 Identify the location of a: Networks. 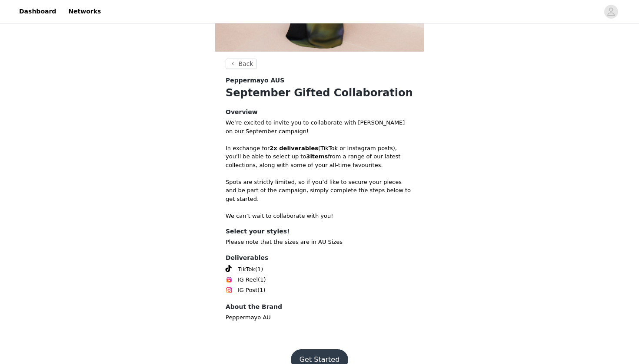
(84, 12).